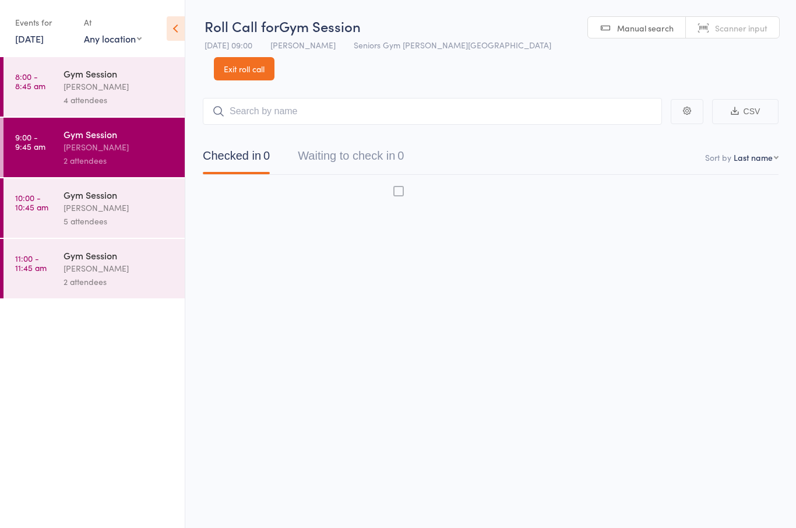  Describe the element at coordinates (741, 28) in the screenshot. I see `span: Scanner input` at that location.